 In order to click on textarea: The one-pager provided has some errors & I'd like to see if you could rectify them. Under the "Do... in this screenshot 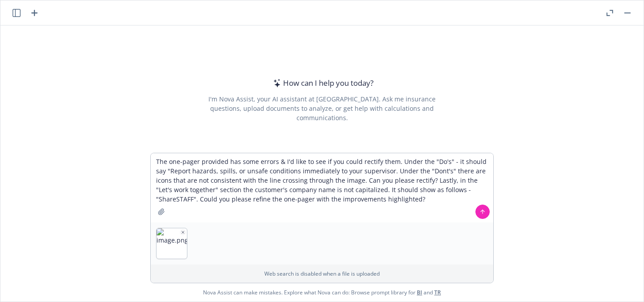, I will do `click(322, 188)`.